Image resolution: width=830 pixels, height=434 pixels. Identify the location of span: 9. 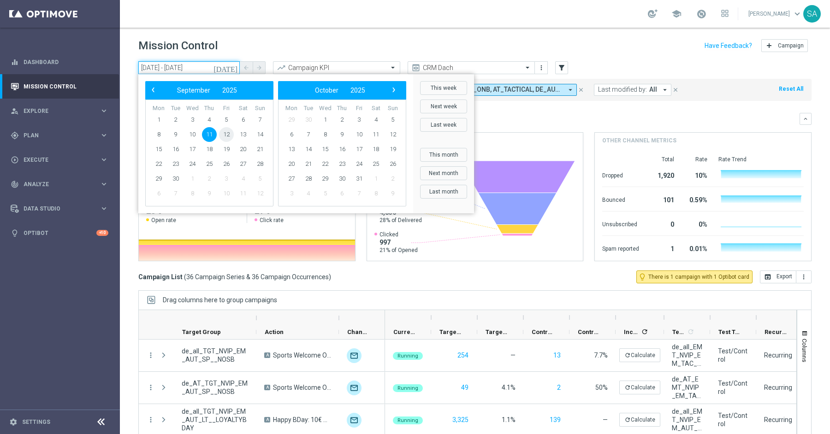
(209, 194).